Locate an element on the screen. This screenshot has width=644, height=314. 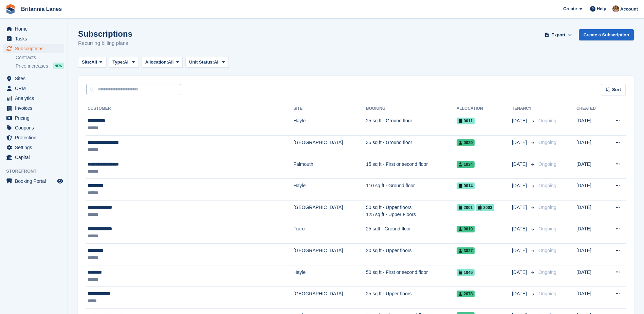
span: Account is located at coordinates (629, 9).